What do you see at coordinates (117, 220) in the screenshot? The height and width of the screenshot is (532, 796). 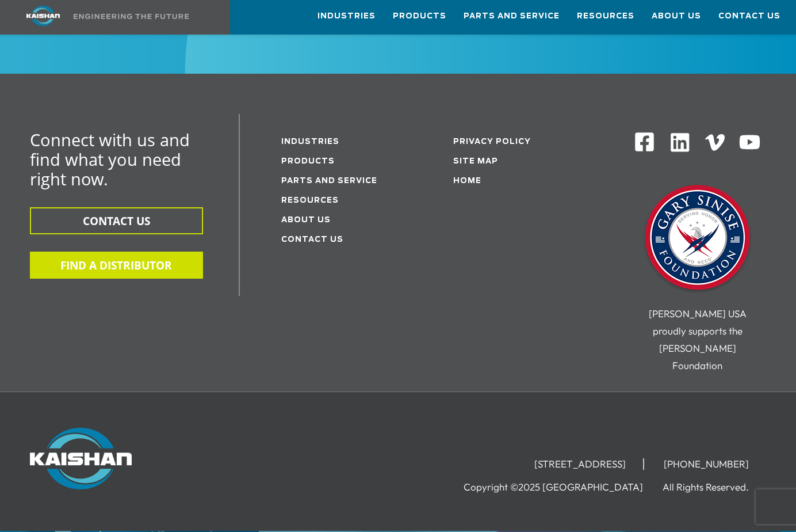 I see `button: CONTACT US` at bounding box center [117, 220].